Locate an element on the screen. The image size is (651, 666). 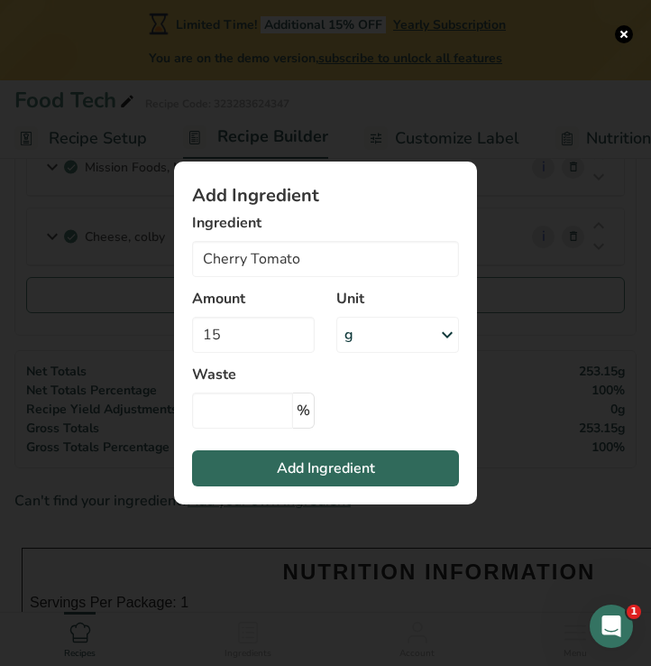
span: Add Ingredient is located at coordinates (326, 468).